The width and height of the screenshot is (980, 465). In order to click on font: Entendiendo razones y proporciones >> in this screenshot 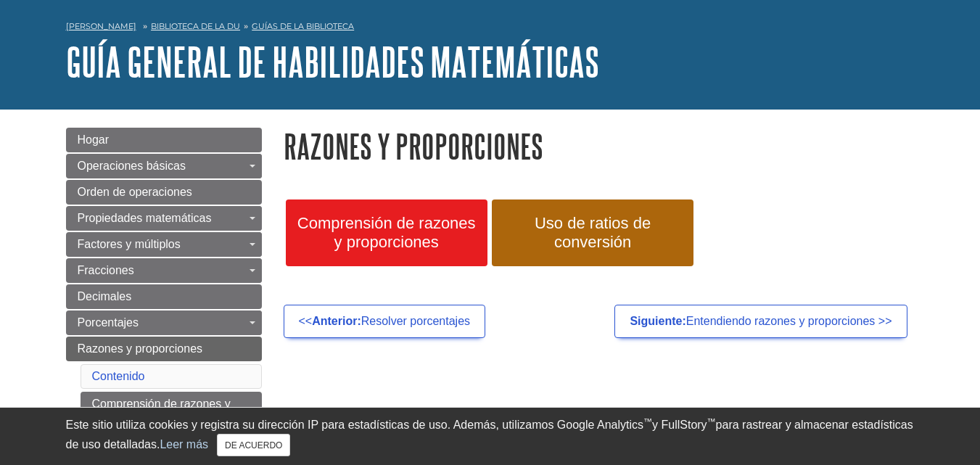, I will do `click(790, 321)`.